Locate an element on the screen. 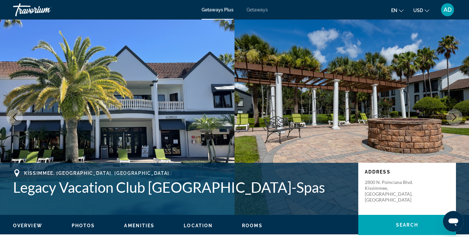  span: Search is located at coordinates (407, 225).